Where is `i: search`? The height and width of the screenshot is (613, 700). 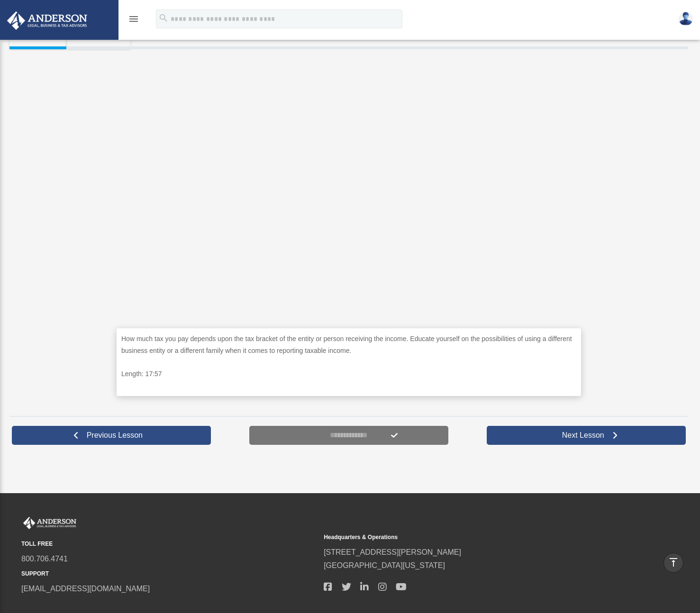
i: search is located at coordinates (163, 18).